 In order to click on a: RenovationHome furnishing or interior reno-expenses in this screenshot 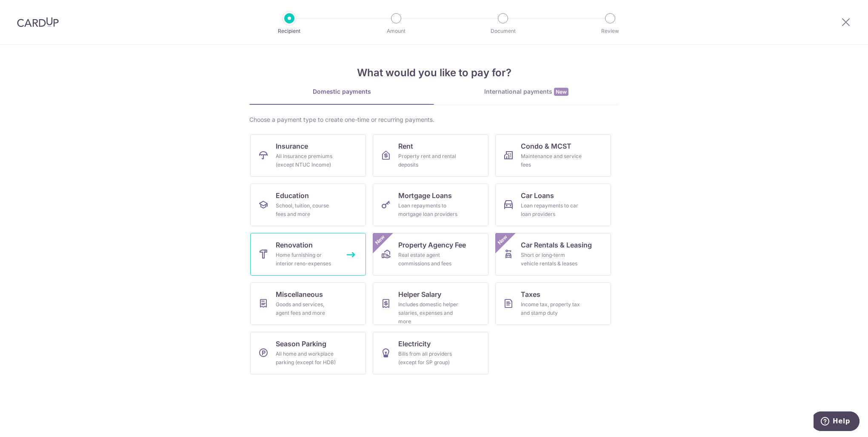, I will do `click(308, 254)`.